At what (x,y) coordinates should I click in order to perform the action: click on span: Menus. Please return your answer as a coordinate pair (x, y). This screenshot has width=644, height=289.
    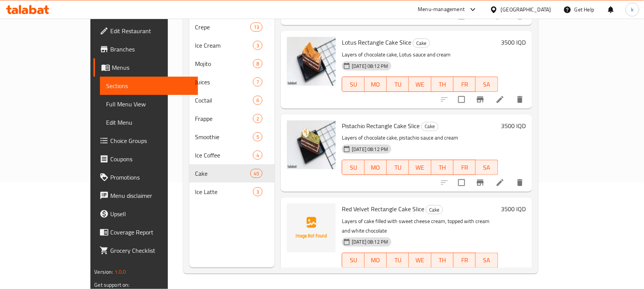
    Looking at the image, I should click on (152, 68).